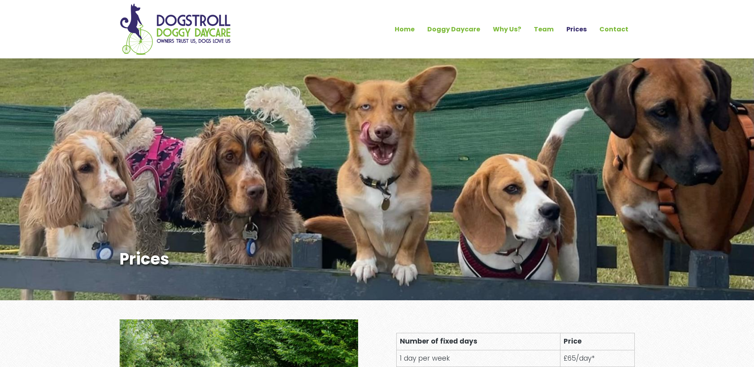 This screenshot has height=367, width=754. Describe the element at coordinates (544, 29) in the screenshot. I see `a: Team` at that location.